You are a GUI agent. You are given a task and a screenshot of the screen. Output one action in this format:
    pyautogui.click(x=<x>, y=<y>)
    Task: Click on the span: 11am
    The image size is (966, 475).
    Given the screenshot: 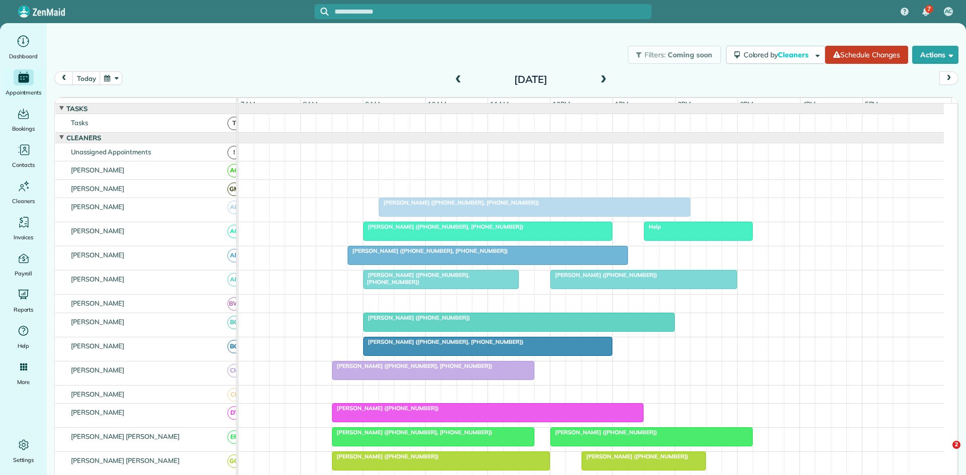 What is the action you would take?
    pyautogui.click(x=499, y=104)
    